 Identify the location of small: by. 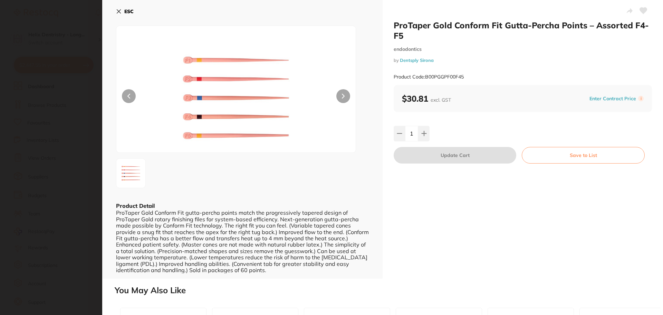
(523, 60).